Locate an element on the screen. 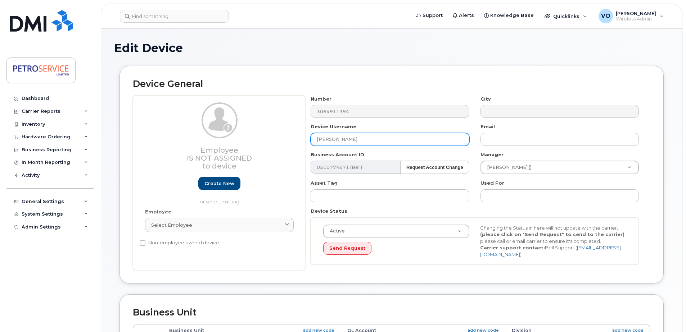 The height and width of the screenshot is (332, 686). strong: (please click on "Send Request" to send to the carrier) is located at coordinates (552, 235).